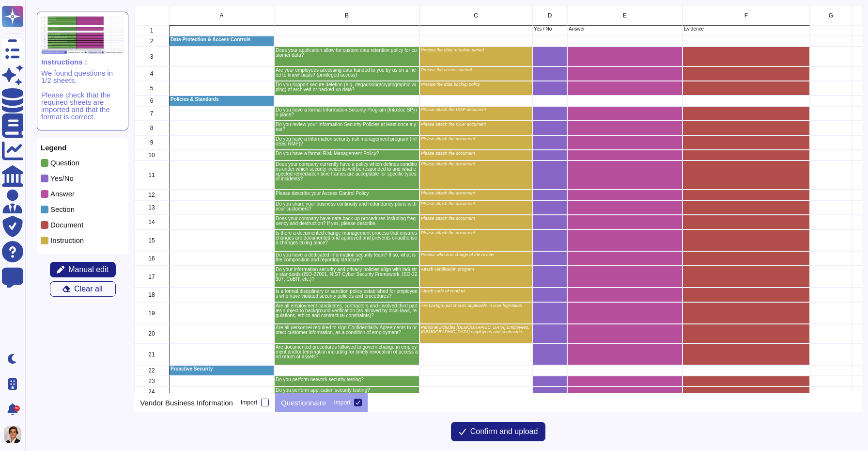 The width and height of the screenshot is (868, 451). What do you see at coordinates (550, 16) in the screenshot?
I see `span: D` at bounding box center [550, 16].